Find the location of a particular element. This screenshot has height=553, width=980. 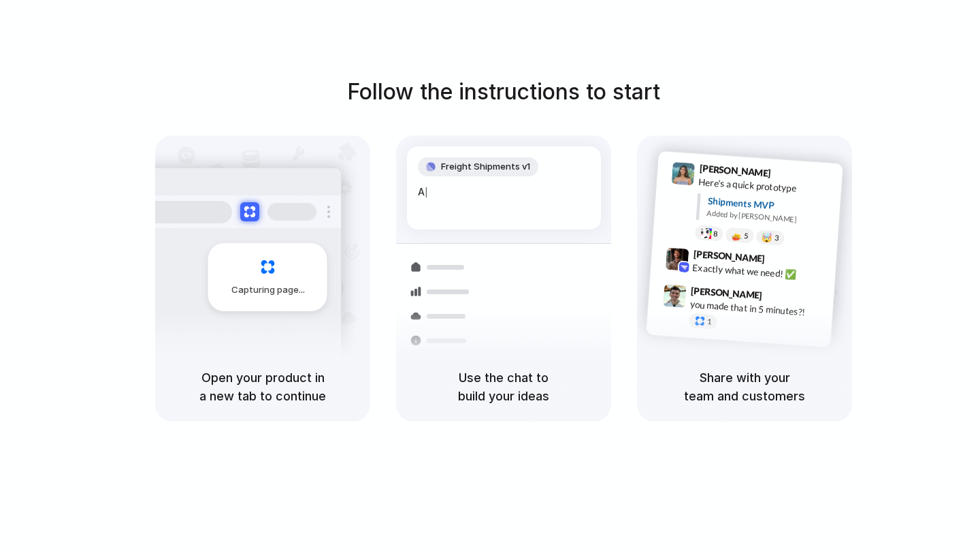

div: Exactly what we need! ✅ is located at coordinates (760, 272).